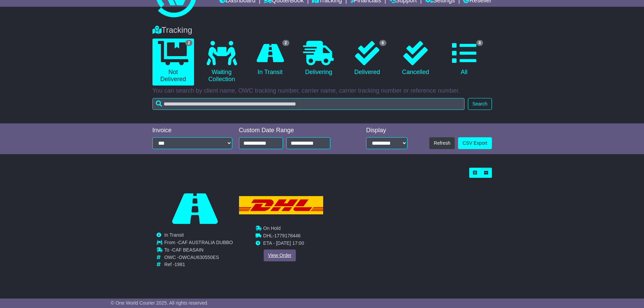 Image resolution: width=644 pixels, height=308 pixels. What do you see at coordinates (322, 91) in the screenshot?
I see `p: You can search by client name, OWC tracking number, carrier name, carrier tracking number or refe...` at bounding box center [322, 91].